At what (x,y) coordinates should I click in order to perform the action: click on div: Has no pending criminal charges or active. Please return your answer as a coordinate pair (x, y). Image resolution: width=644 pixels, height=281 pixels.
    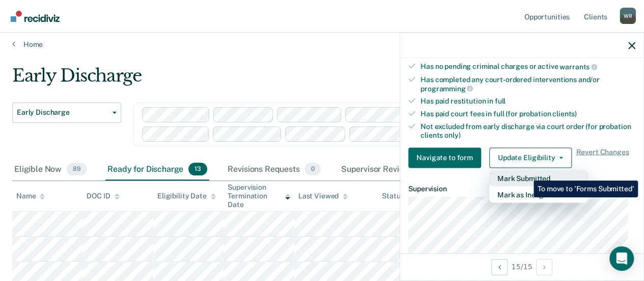
    Looking at the image, I should click on (528, 67).